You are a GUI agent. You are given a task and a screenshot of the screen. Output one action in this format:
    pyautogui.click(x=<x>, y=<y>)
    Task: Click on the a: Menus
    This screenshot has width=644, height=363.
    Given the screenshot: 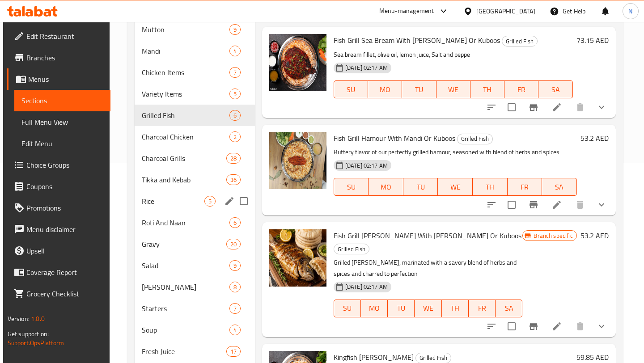 What is the action you would take?
    pyautogui.click(x=59, y=79)
    